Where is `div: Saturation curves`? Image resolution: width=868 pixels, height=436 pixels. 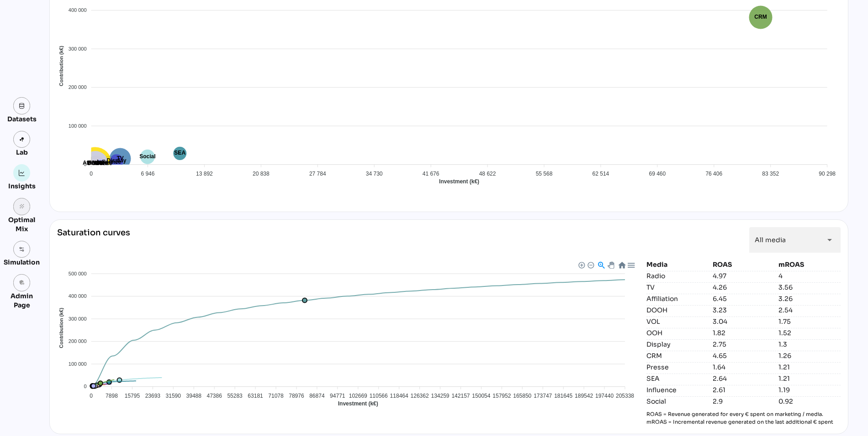 div: Saturation curves is located at coordinates (94, 240).